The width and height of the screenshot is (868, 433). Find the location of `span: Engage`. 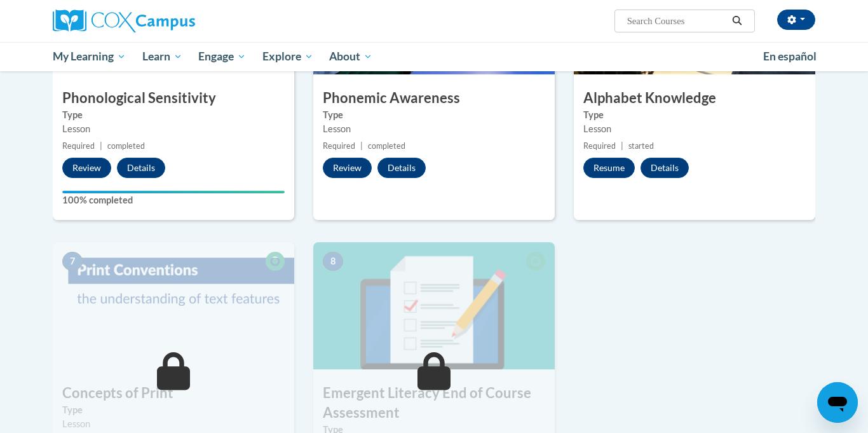

span: Engage is located at coordinates (222, 57).